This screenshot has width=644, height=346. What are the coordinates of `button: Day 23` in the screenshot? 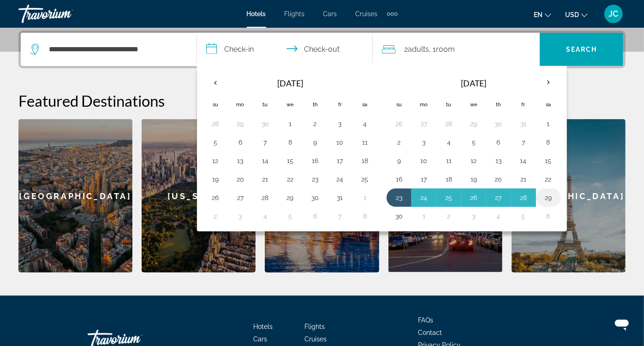 It's located at (399, 198).